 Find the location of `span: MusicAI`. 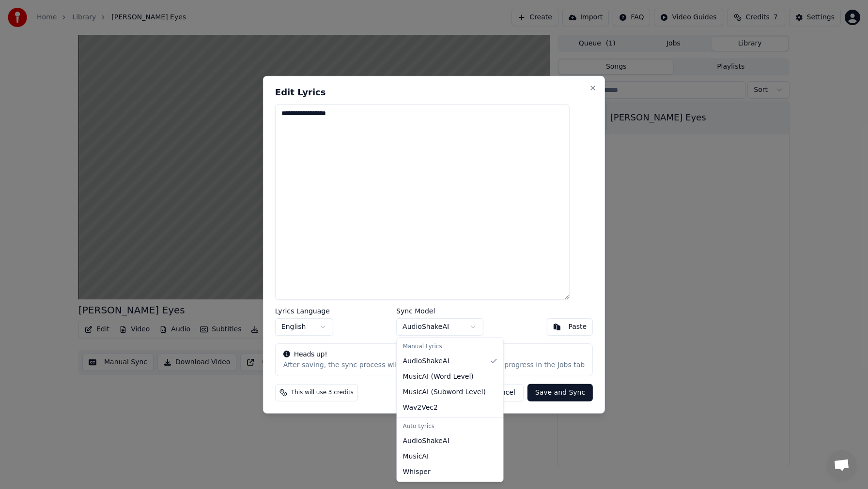

span: MusicAI is located at coordinates (416, 456).